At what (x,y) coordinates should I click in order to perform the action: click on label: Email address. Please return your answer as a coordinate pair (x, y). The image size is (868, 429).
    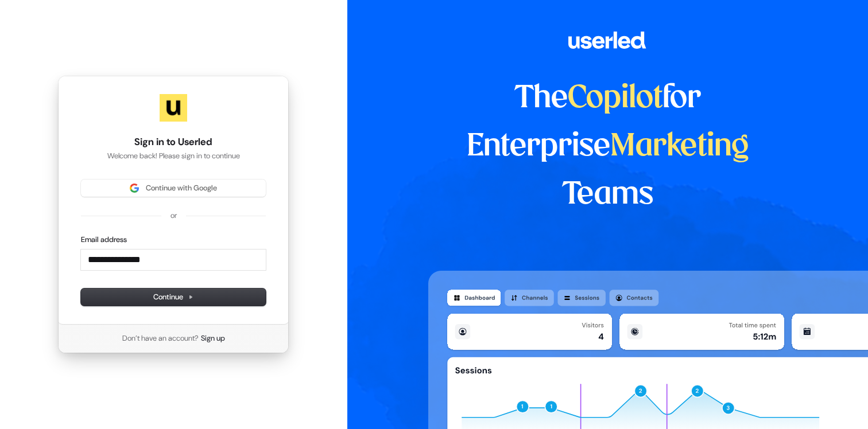
    Looking at the image, I should click on (104, 240).